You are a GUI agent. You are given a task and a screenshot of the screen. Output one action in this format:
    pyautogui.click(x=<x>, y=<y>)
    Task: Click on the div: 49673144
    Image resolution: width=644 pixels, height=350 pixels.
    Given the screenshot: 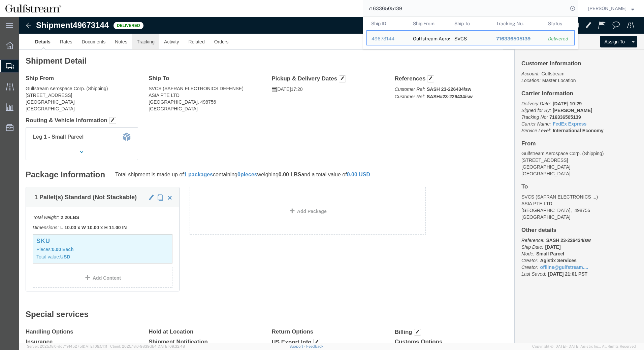 What is the action you would take?
    pyautogui.click(x=387, y=39)
    